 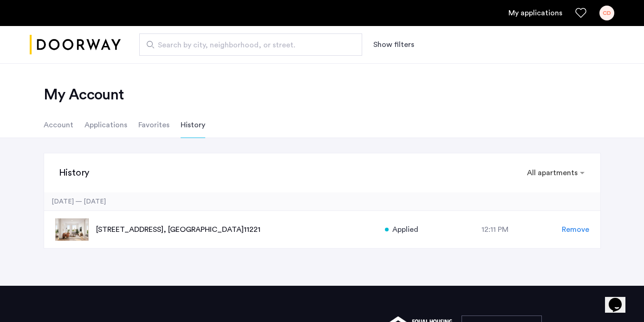 What do you see at coordinates (394, 44) in the screenshot?
I see `button: Show or hide filters` at bounding box center [394, 44].